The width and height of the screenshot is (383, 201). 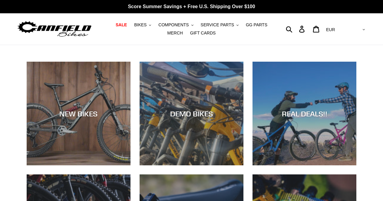 What do you see at coordinates (217, 25) in the screenshot?
I see `span: SERVICE PARTS` at bounding box center [217, 25].